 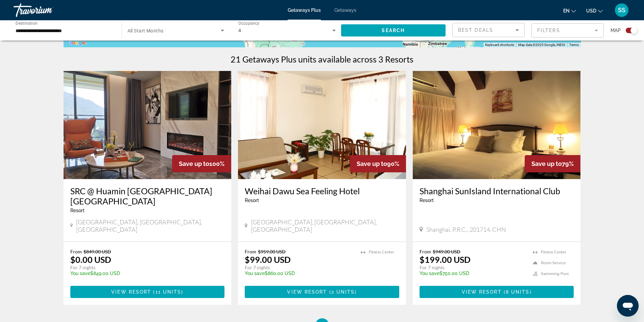 I want to click on span: $849.00 USD, so click(x=98, y=252).